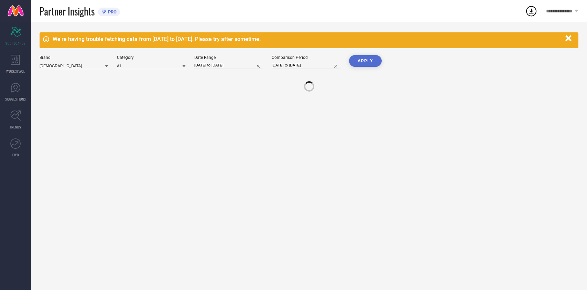 The width and height of the screenshot is (587, 290). What do you see at coordinates (15, 155) in the screenshot?
I see `span: FWD` at bounding box center [15, 155].